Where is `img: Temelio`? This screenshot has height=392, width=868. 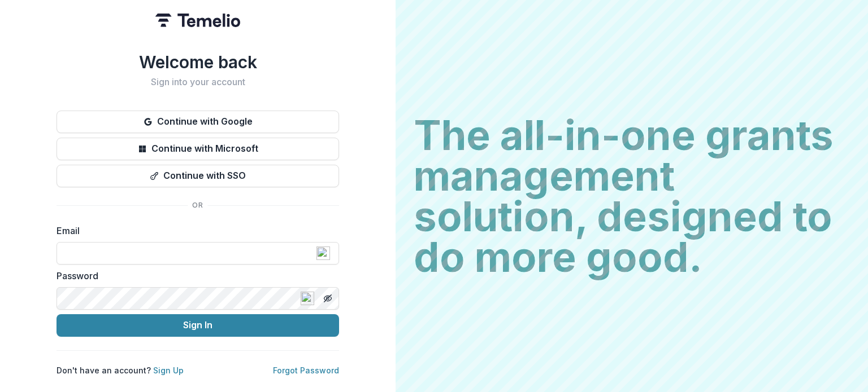
img: Temelio is located at coordinates (198, 21).